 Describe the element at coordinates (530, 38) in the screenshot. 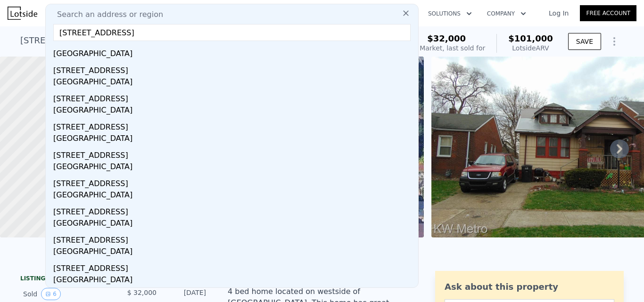

I see `span: $101,000` at that location.